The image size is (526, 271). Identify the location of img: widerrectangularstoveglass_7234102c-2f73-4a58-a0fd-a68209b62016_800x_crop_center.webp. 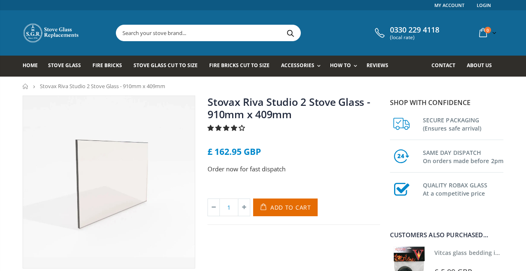
(109, 182).